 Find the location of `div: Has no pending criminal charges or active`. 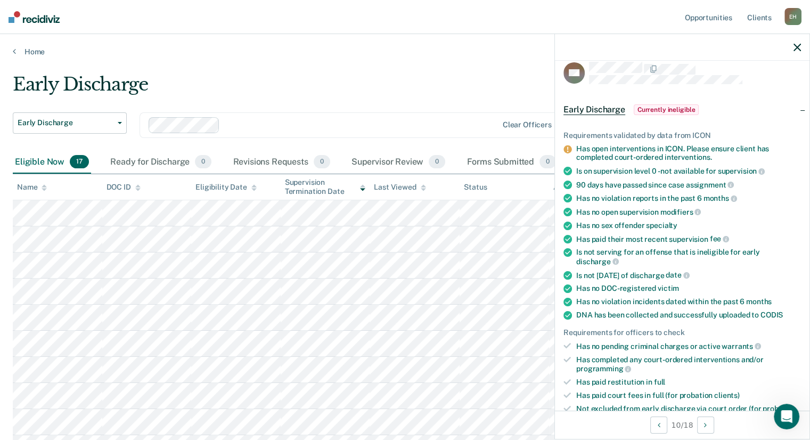

div: Has no pending criminal charges or active is located at coordinates (688, 346).